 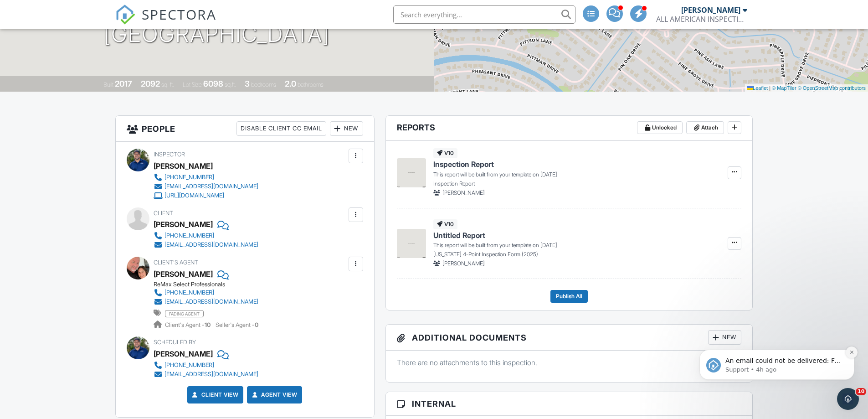 What do you see at coordinates (97, 77) in the screenshot?
I see `span: An email could not be delivered: For more information, view Why emails don't get delivered (Suppo...` at bounding box center [97, 77].